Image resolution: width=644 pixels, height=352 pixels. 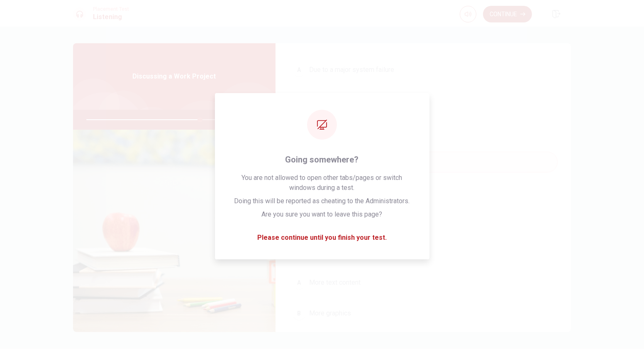 What do you see at coordinates (330, 313) in the screenshot?
I see `span: More graphics` at bounding box center [330, 313].